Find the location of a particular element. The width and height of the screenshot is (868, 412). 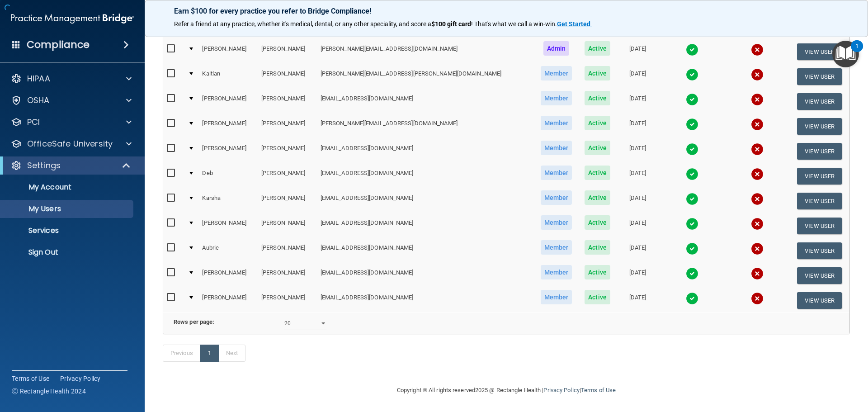

span: Admin is located at coordinates (557, 48).